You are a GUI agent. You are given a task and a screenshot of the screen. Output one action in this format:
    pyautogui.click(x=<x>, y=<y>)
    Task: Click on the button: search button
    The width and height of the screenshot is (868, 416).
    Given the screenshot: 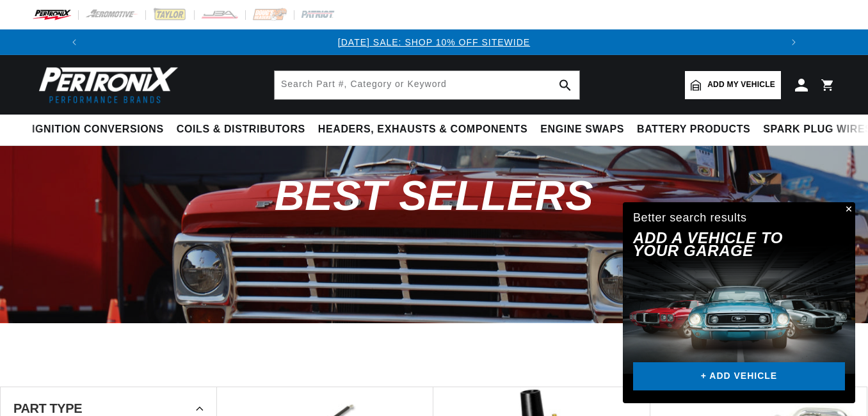 What is the action you would take?
    pyautogui.click(x=565, y=85)
    